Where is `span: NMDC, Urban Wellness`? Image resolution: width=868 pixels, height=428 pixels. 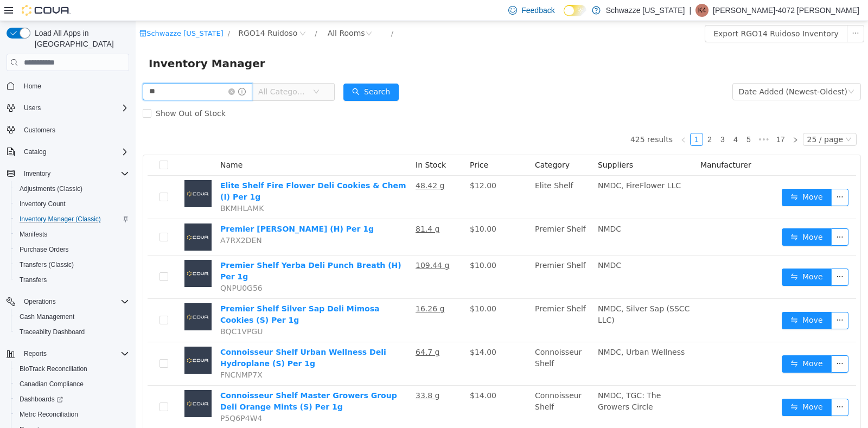 span: NMDC, Urban Wellness is located at coordinates (505, 331).